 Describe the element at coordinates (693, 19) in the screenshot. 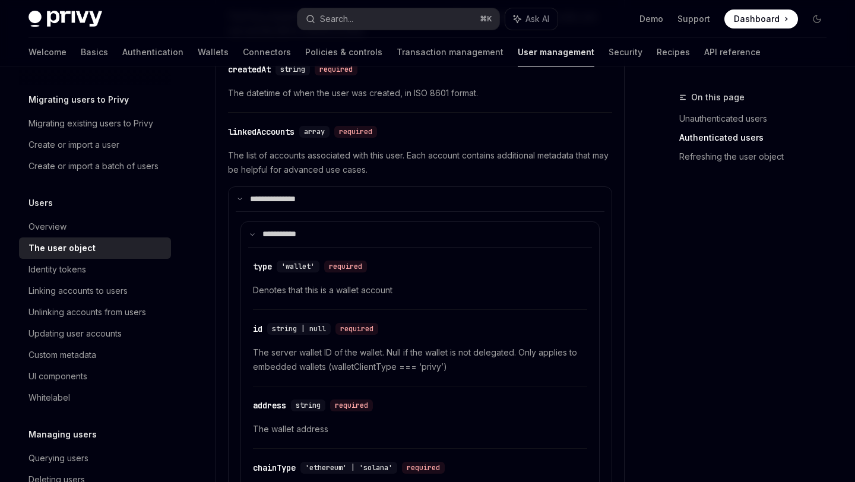

I see `a: Support` at that location.